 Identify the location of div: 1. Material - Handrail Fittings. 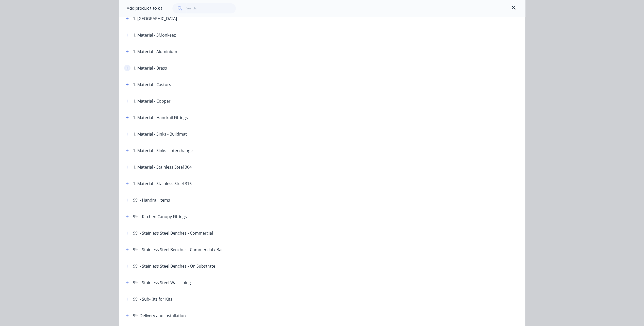
(160, 118).